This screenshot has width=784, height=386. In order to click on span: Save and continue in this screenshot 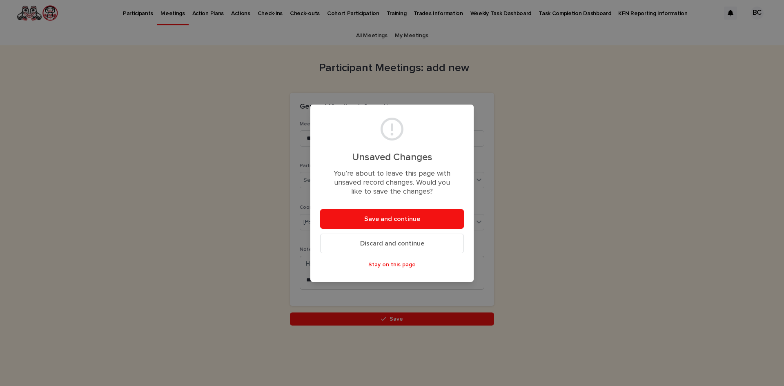, I will do `click(392, 219)`.